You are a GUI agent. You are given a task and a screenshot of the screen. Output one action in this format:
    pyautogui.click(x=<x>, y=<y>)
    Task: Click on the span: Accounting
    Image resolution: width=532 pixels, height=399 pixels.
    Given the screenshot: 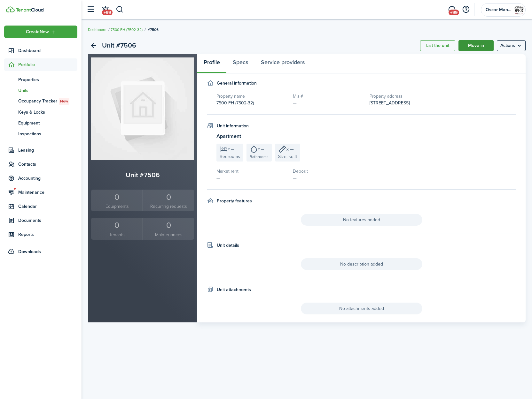 What is the action you would take?
    pyautogui.click(x=48, y=178)
    